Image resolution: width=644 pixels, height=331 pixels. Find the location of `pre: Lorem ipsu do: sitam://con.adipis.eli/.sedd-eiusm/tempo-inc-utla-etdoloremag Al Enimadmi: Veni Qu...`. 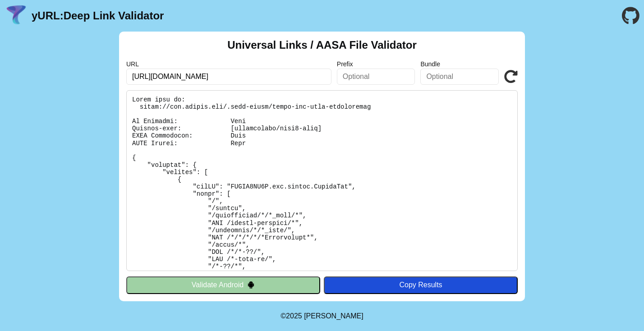

pre: Lorem ipsu do: sitam://con.adipis.eli/.sedd-eiusm/tempo-inc-utla-etdoloremag Al Enimadmi: Veni Qu... is located at coordinates (322, 180).